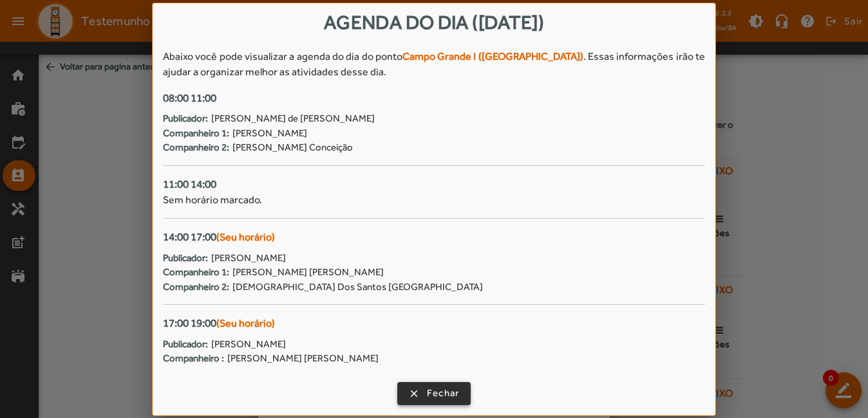  Describe the element at coordinates (434, 394) in the screenshot. I see `button: Fechar` at that location.